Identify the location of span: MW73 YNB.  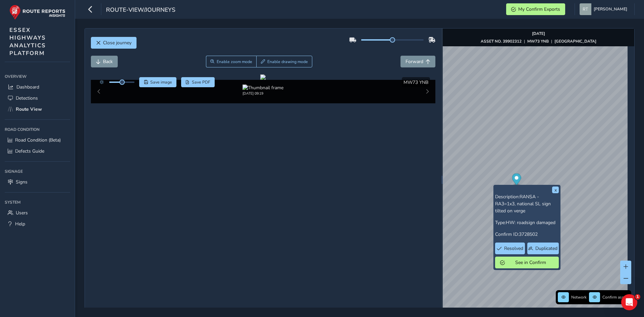
(416, 82).